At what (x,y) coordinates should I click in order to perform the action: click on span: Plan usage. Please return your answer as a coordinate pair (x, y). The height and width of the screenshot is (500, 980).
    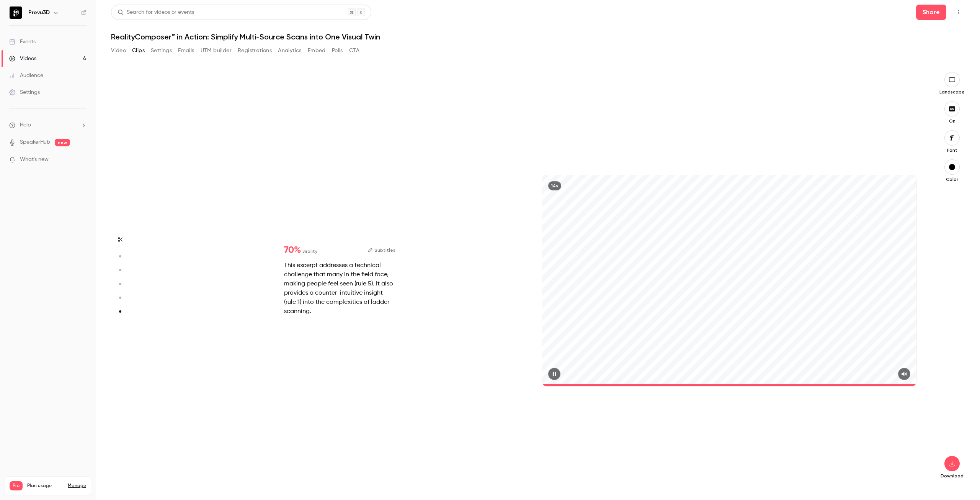
    Looking at the image, I should click on (45, 486).